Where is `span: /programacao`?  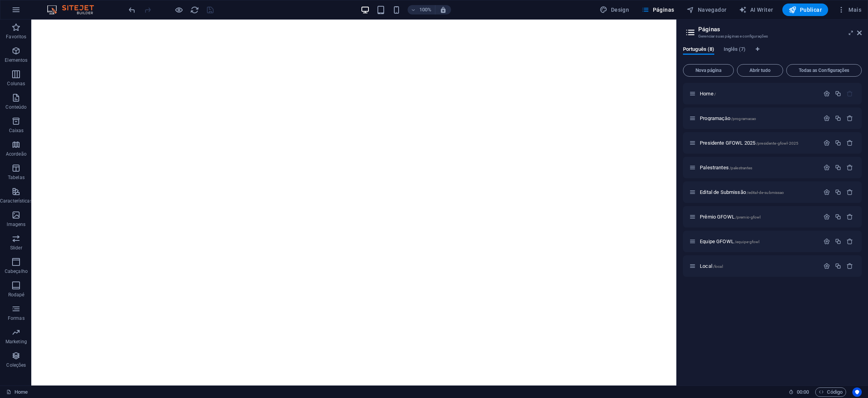
span: /programacao is located at coordinates (743, 118).